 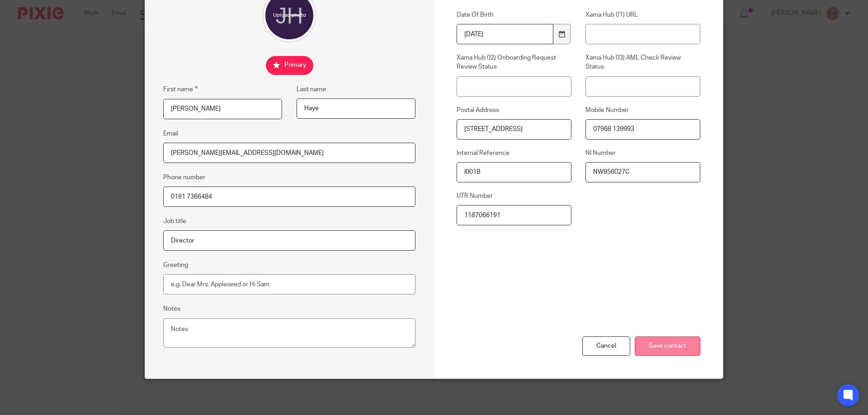 I want to click on label: Xama Hub 02) Onboarding Request Review Status, so click(x=514, y=62).